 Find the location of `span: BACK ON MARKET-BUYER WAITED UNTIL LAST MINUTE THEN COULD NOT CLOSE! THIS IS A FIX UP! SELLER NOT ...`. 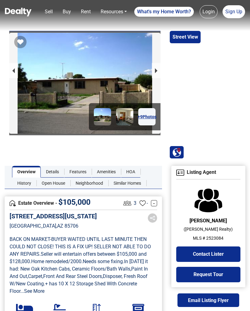

span: BACK ON MARKET-BUYER WAITED UNTIL LAST MINUTE THEN COULD NOT CLOSE! THIS IS A FIX UP! SELLER NOT ... is located at coordinates (81, 246).